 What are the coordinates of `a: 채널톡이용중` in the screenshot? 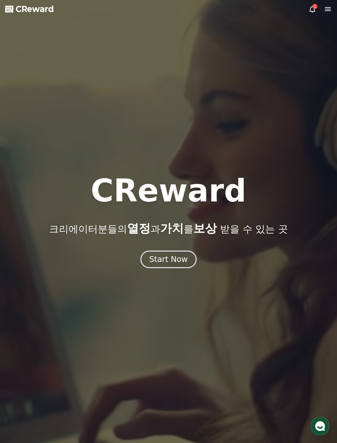 It's located at (63, 131).